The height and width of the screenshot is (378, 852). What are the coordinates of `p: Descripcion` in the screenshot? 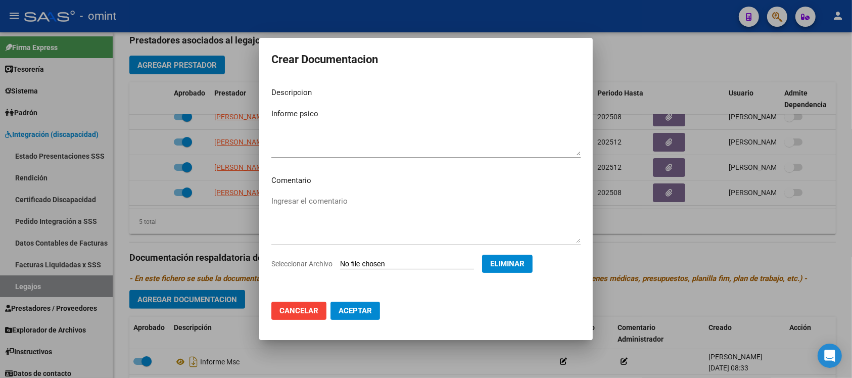 It's located at (426, 92).